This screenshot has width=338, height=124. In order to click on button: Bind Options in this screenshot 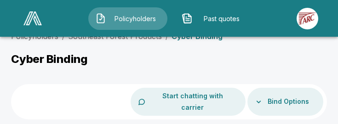, I will do `click(288, 102)`.